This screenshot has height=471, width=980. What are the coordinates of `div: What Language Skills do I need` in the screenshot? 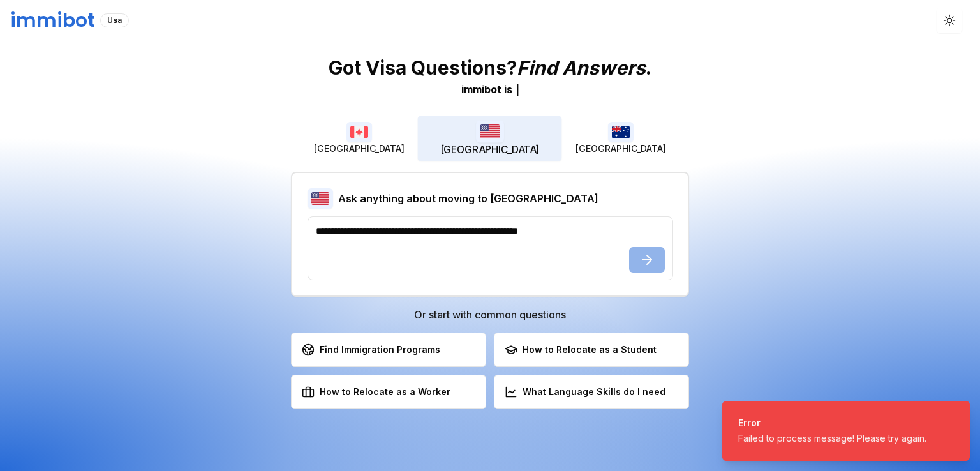 It's located at (585, 392).